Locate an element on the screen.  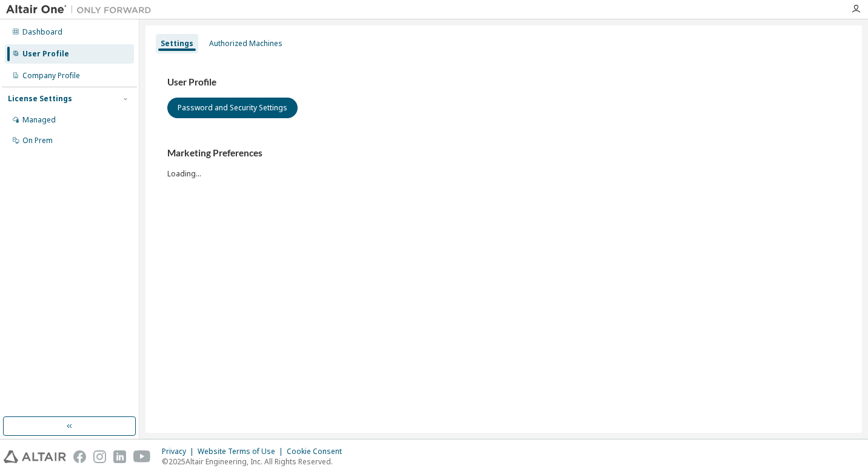
div: Authorized Machines is located at coordinates (245, 44).